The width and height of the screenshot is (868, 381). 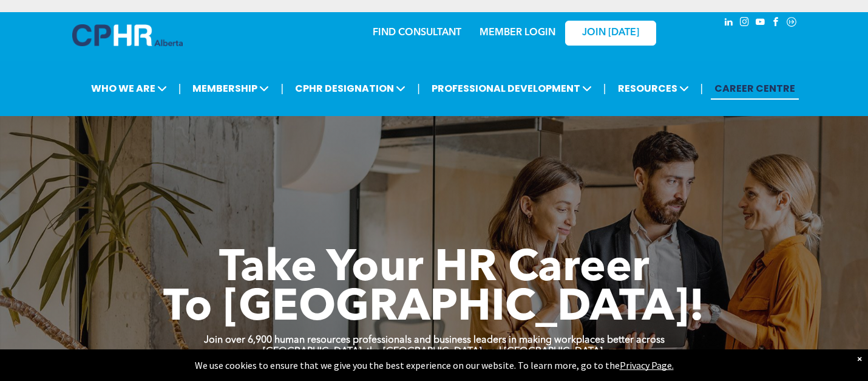 What do you see at coordinates (860, 359) in the screenshot?
I see `div: Dismiss notification` at bounding box center [860, 359].